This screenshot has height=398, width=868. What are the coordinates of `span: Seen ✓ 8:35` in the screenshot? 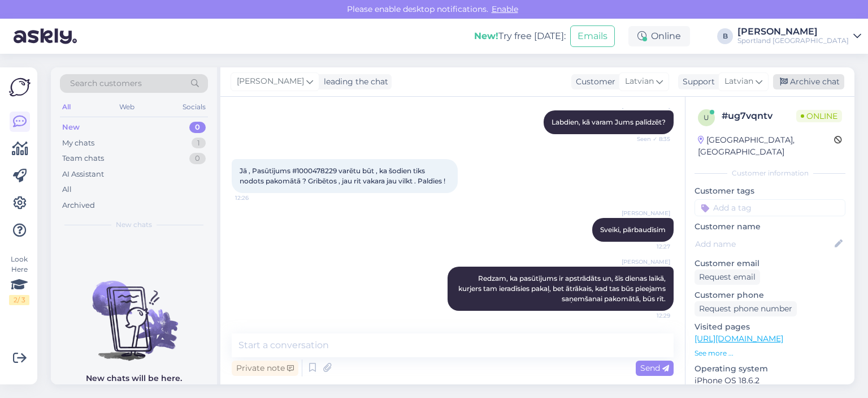 It's located at (649, 138).